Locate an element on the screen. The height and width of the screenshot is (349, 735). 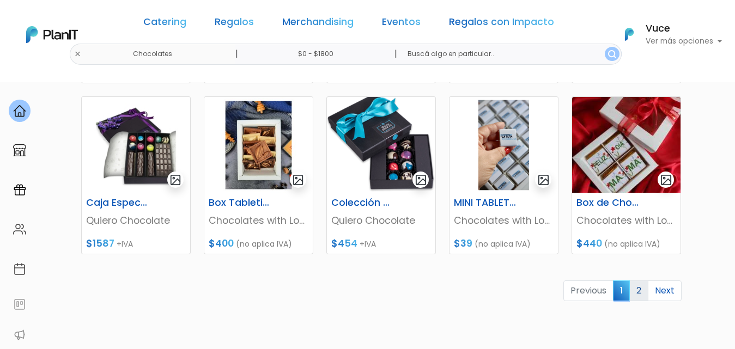
img: thumb_secretaria.png is located at coordinates (381, 145).